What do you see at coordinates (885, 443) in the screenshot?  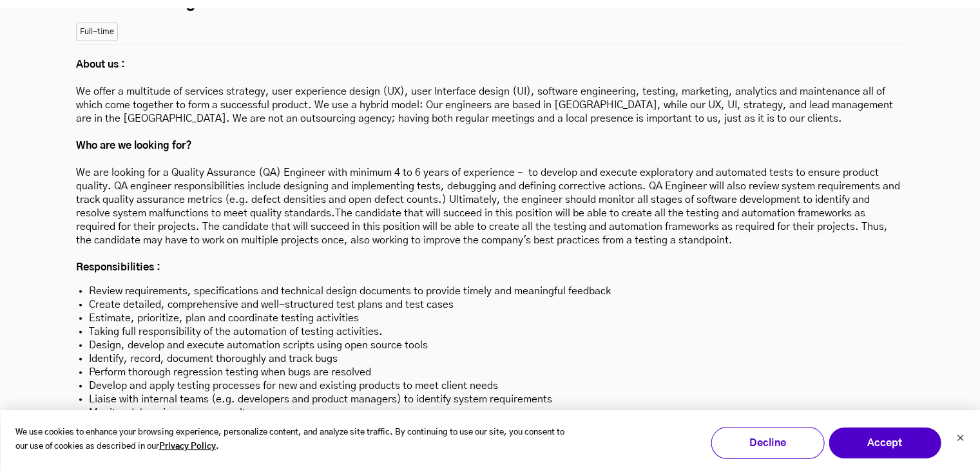 I see `button: Accept` at bounding box center [885, 443].